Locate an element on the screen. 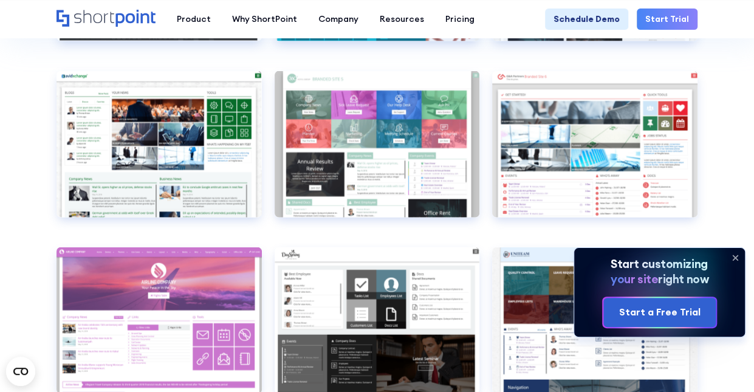 The width and height of the screenshot is (754, 392). div: Why ShortPoint is located at coordinates (264, 19).